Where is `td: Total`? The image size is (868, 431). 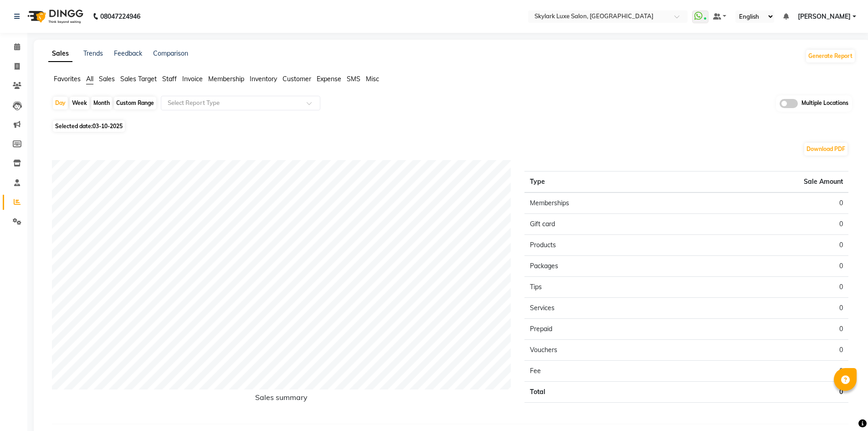 td: Total is located at coordinates (605, 392).